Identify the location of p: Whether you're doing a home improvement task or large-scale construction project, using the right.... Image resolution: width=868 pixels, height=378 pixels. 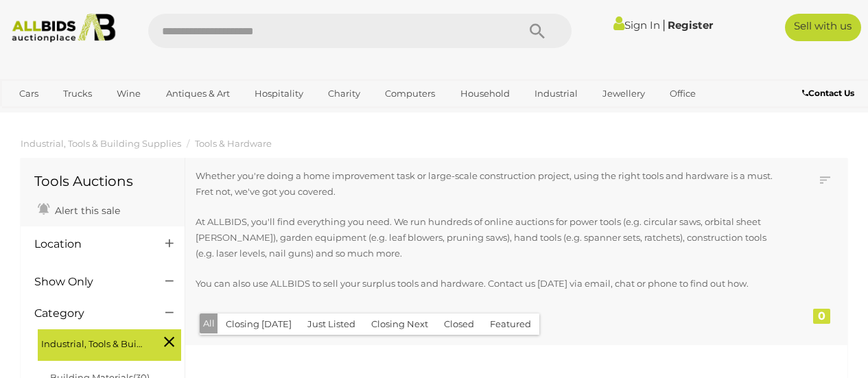
(484, 184).